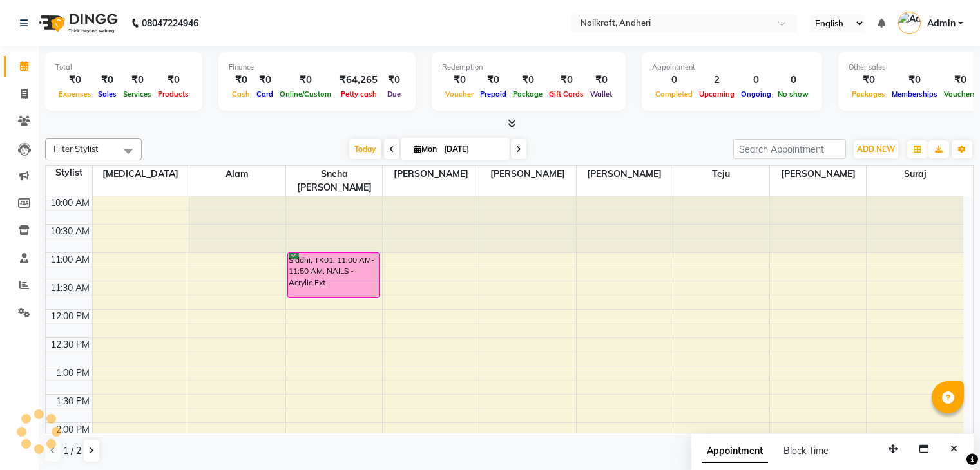 The image size is (980, 470). I want to click on span: Prepaid, so click(493, 94).